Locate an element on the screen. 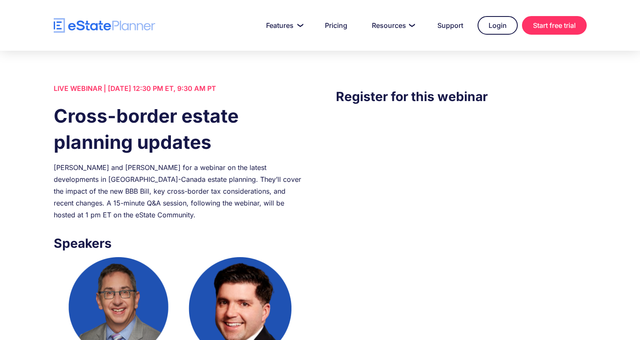 This screenshot has width=640, height=340. a: Support is located at coordinates (450, 25).